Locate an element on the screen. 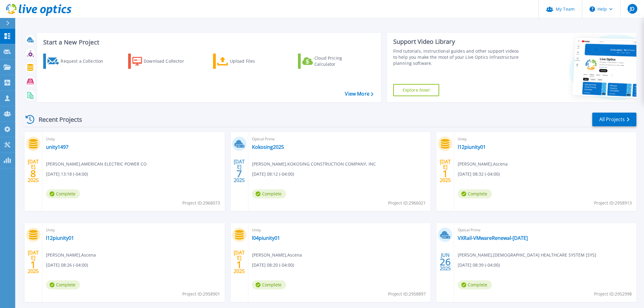 The height and width of the screenshot is (308, 644). div: Download Collector is located at coordinates (168, 61).